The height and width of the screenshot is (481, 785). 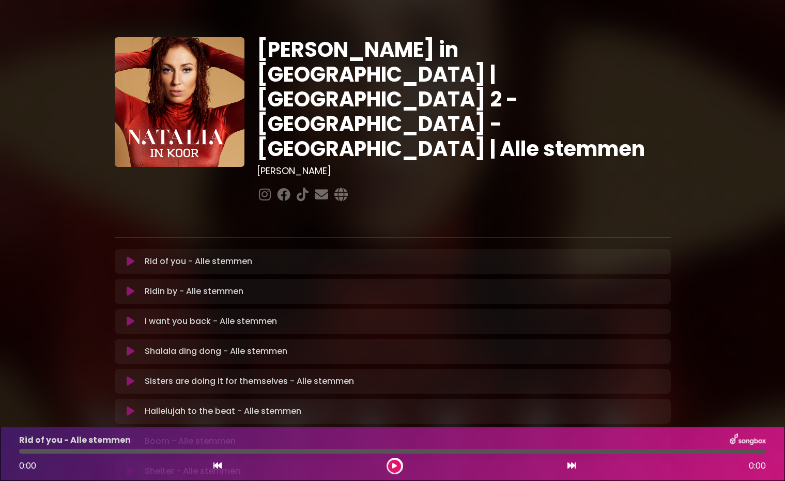 I want to click on p: I want you back - Alle stemmen, so click(x=211, y=321).